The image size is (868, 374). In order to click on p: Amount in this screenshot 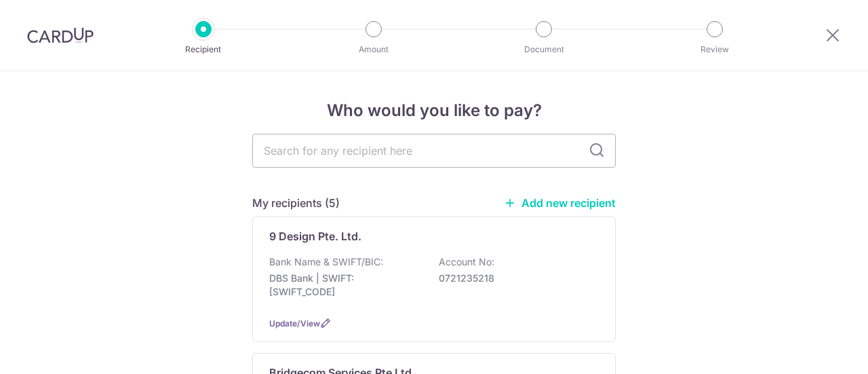, I will do `click(374, 50)`.